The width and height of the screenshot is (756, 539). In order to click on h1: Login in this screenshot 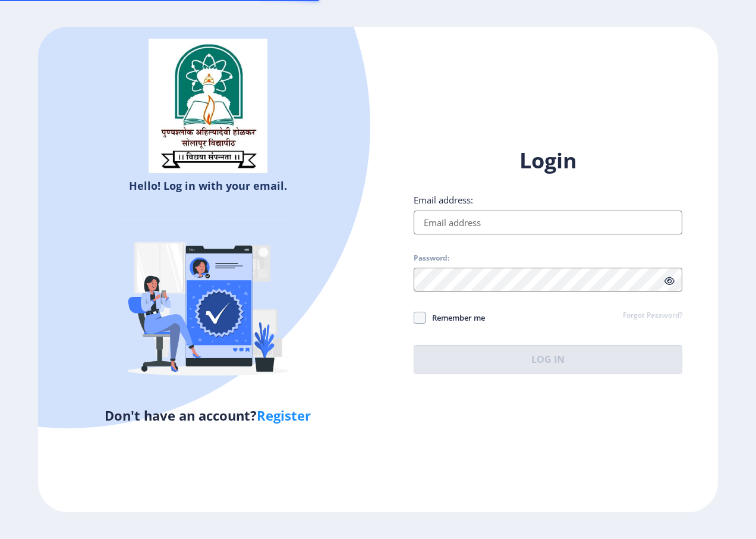, I will do `click(548, 160)`.